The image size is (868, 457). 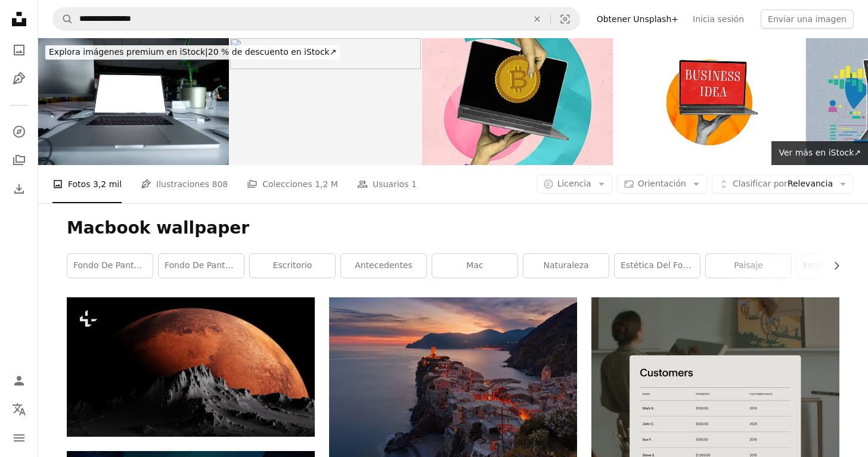 I want to click on div: 20 % de descuento en iStock ↗, so click(x=192, y=53).